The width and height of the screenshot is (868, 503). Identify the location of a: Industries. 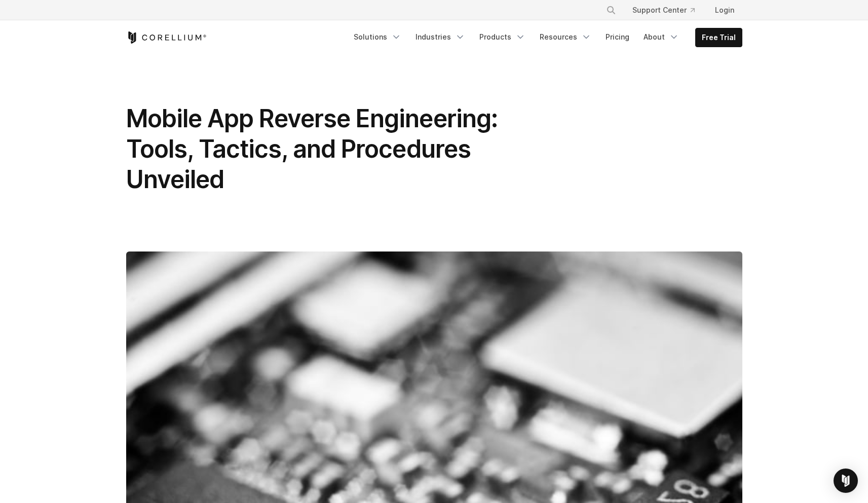
(441, 37).